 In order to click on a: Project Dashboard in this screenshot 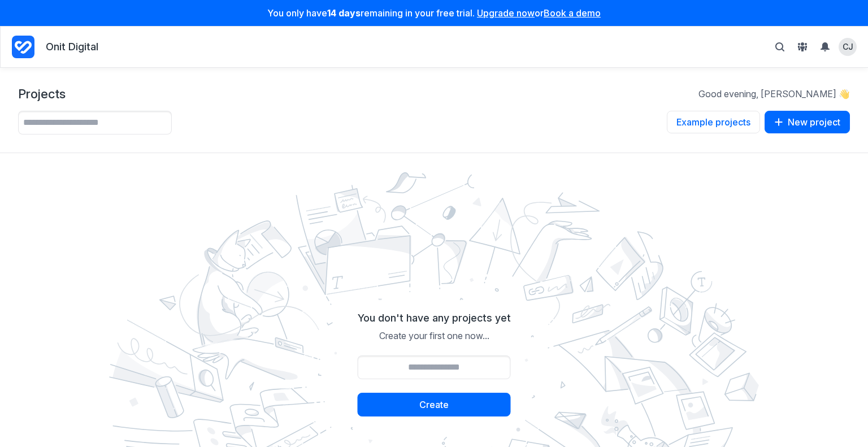, I will do `click(23, 47)`.